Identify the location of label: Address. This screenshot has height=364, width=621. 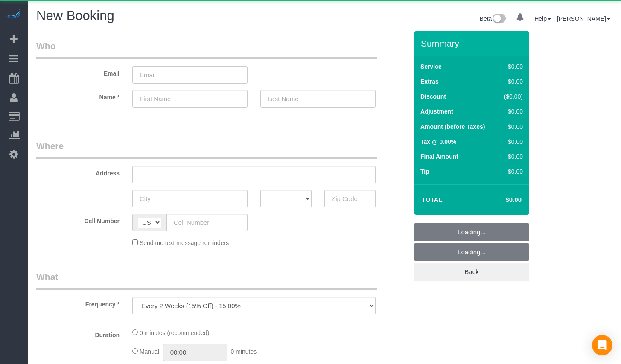
(78, 171).